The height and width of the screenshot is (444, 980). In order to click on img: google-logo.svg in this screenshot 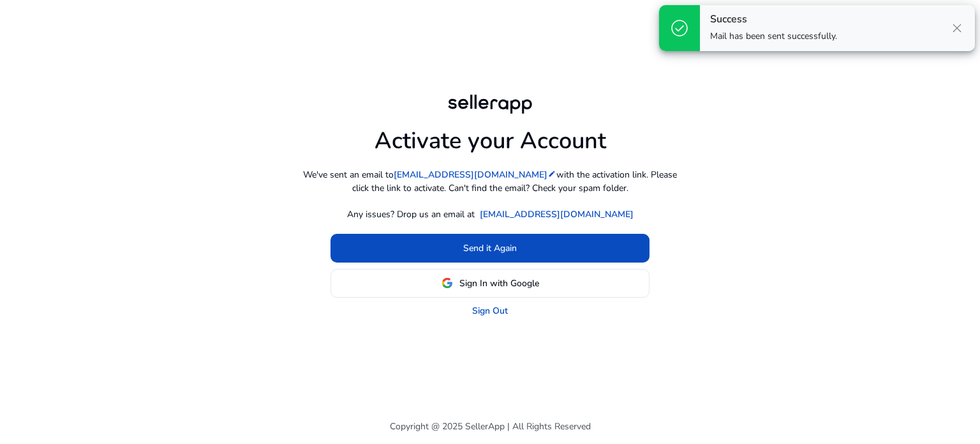, I will do `click(447, 283)`.